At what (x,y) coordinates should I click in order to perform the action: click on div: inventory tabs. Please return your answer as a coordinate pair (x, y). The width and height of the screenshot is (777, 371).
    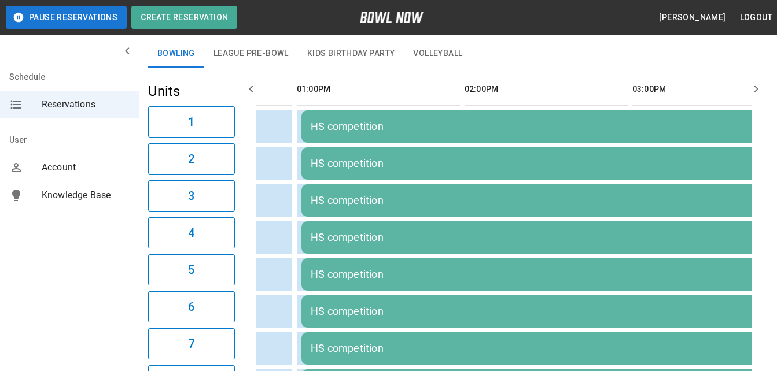
    Looking at the image, I should click on (457, 54).